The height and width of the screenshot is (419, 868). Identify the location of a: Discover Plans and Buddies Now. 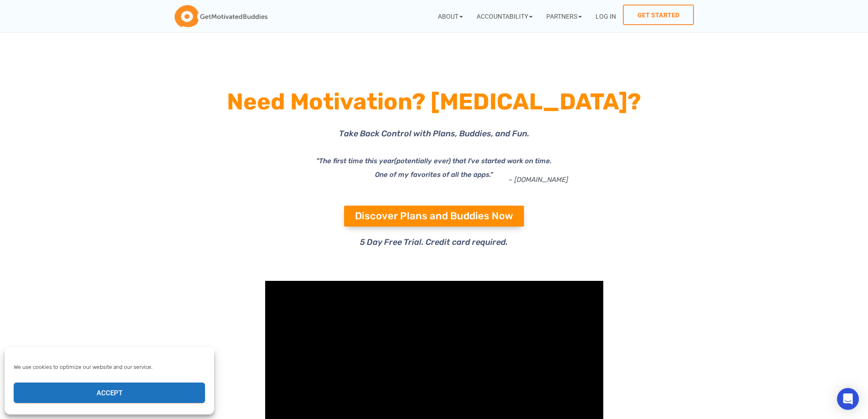
(434, 216).